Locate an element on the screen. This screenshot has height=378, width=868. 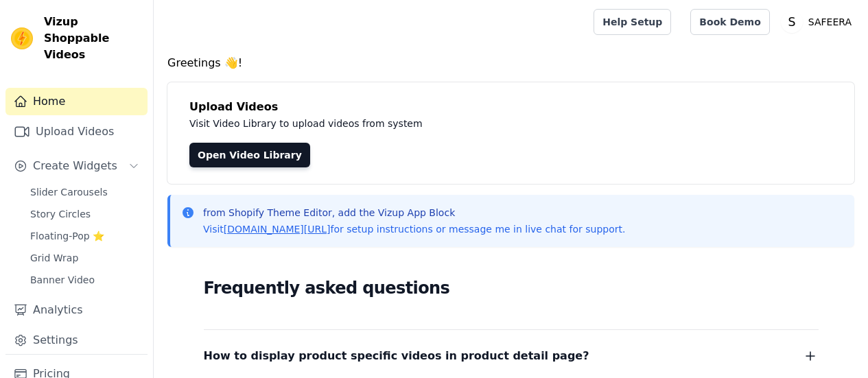
span: Banner Video is located at coordinates (63, 280).